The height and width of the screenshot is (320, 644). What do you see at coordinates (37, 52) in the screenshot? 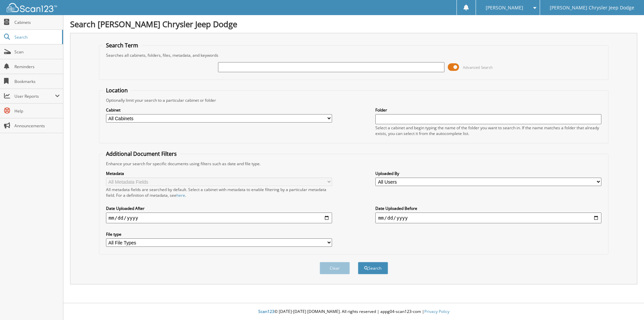
I see `span: Scan` at bounding box center [37, 52].